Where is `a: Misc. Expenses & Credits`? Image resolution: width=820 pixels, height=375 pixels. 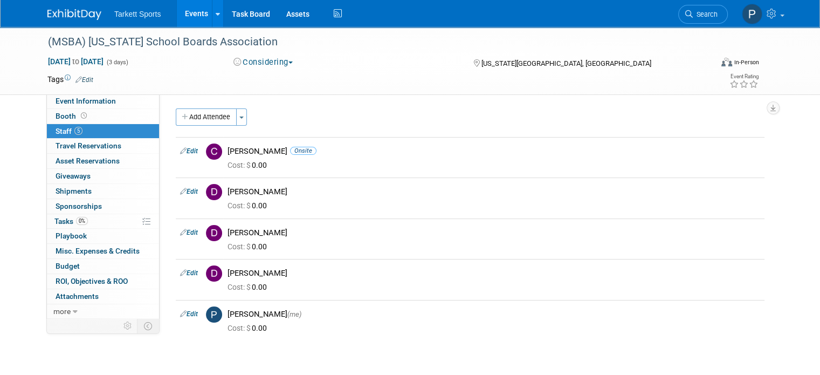 a: Misc. Expenses & Credits is located at coordinates (103, 251).